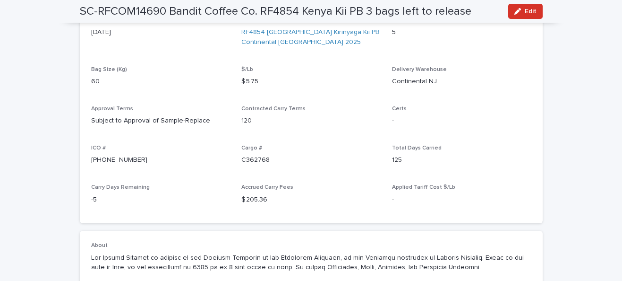 Image resolution: width=622 pixels, height=281 pixels. What do you see at coordinates (311, 120) in the screenshot?
I see `p: 120` at bounding box center [311, 120].